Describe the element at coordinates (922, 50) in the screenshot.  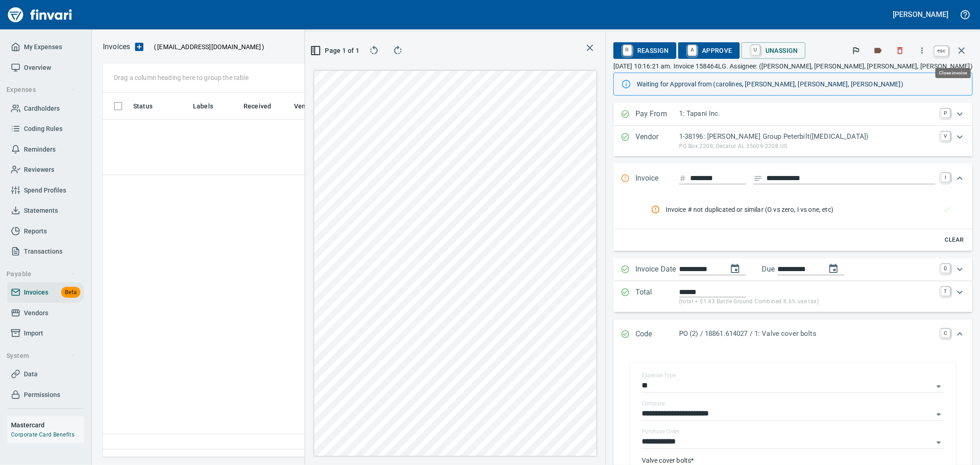
I see `button: More` at that location.